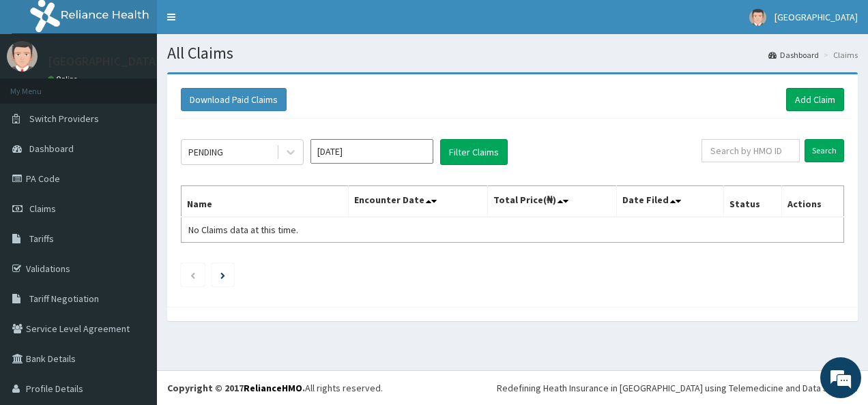 This screenshot has height=405, width=868. I want to click on th: Total Price(₦), so click(552, 202).